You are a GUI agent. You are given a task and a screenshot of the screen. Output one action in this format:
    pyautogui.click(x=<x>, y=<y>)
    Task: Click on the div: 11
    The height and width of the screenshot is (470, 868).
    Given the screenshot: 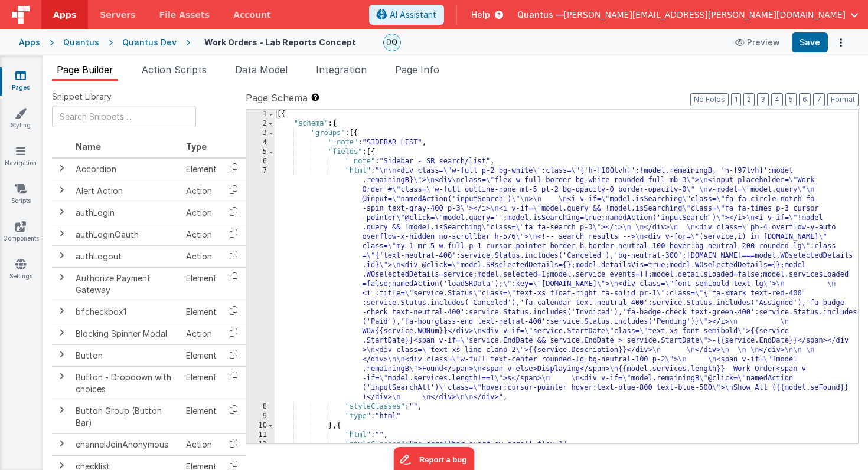 What is the action you would take?
    pyautogui.click(x=260, y=435)
    